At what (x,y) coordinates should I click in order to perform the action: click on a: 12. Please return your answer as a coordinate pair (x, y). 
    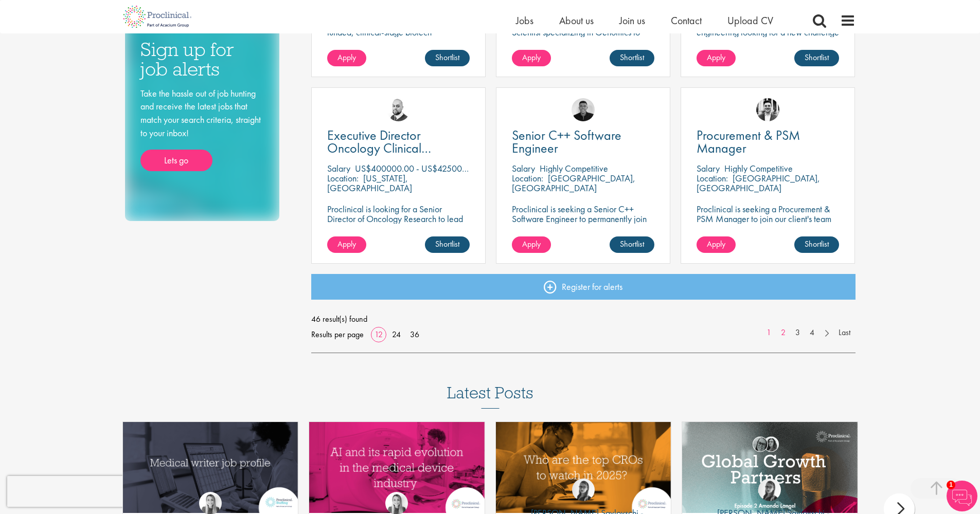
    Looking at the image, I should click on (379, 334).